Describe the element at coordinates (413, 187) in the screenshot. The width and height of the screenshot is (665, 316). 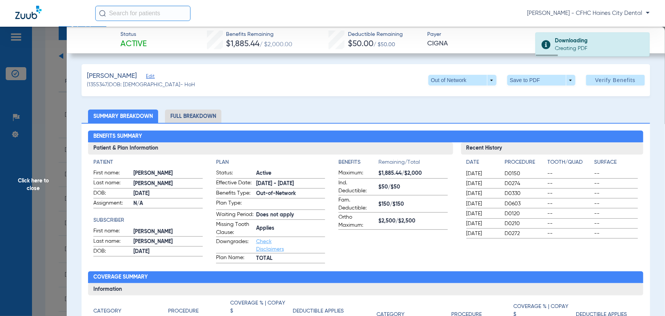
I see `span: $50/$50` at that location.